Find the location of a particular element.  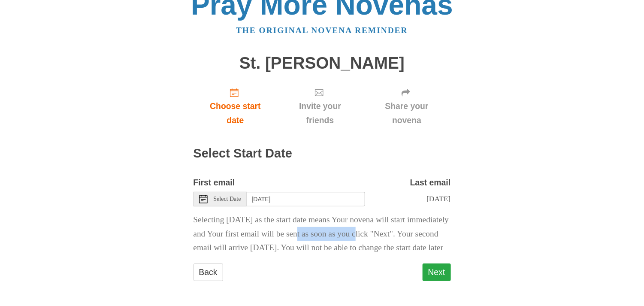

label: Last email is located at coordinates (430, 182).